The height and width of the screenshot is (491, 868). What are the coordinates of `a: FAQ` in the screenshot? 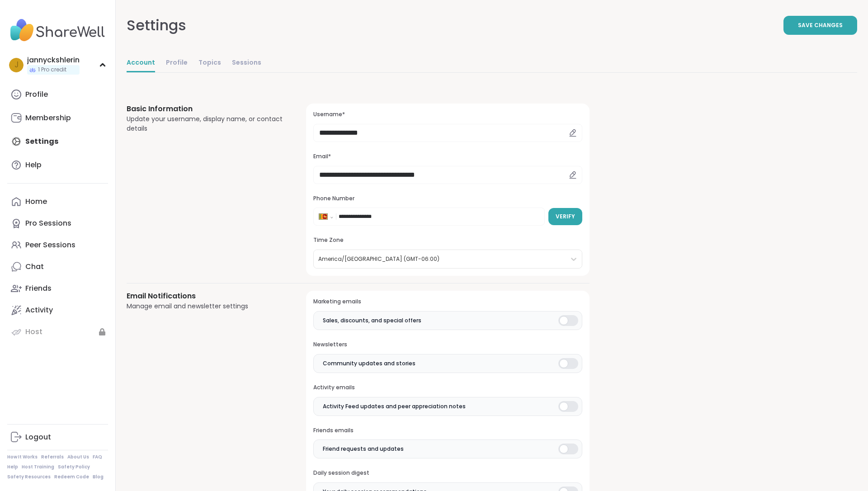 It's located at (97, 457).